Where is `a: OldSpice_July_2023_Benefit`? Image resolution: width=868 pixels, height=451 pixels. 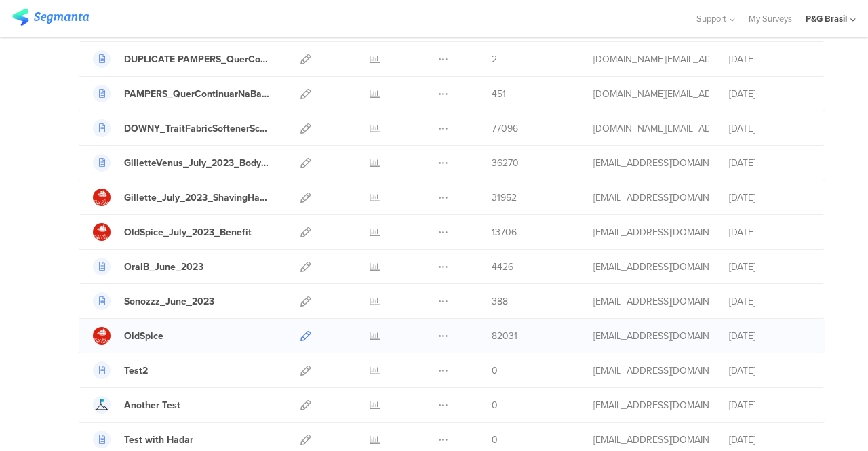
a: OldSpice_July_2023_Benefit is located at coordinates (172, 232).